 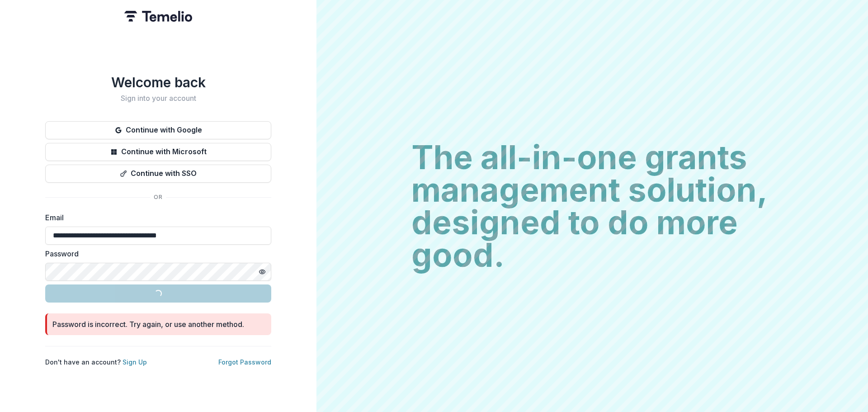 What do you see at coordinates (158, 130) in the screenshot?
I see `button: Continue with Google` at bounding box center [158, 130].